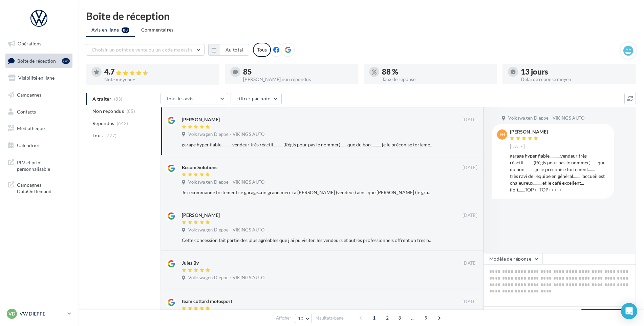  I want to click on button: 10, so click(303, 318).